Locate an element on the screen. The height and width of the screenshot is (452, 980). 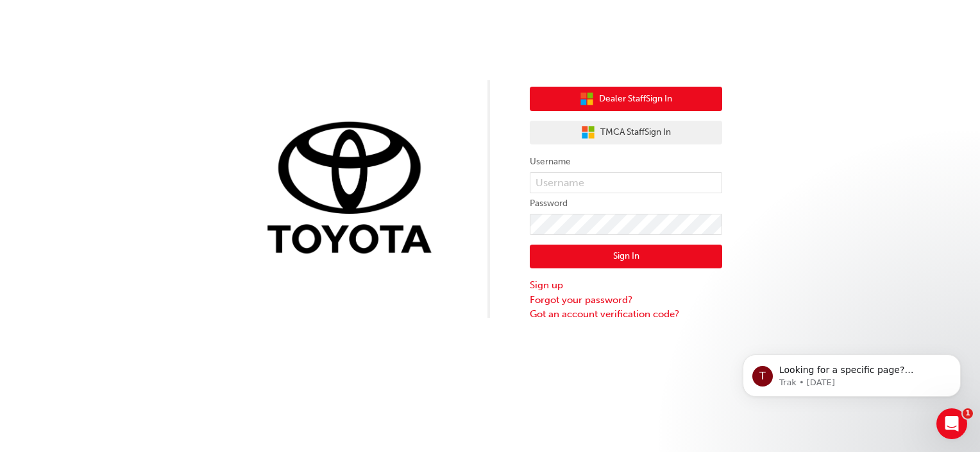
button: Dealer StaffSign In is located at coordinates (626, 99).